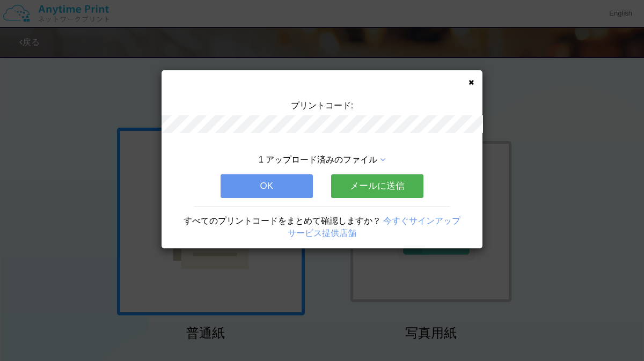 Image resolution: width=644 pixels, height=361 pixels. I want to click on a: サービス提供店舗, so click(322, 233).